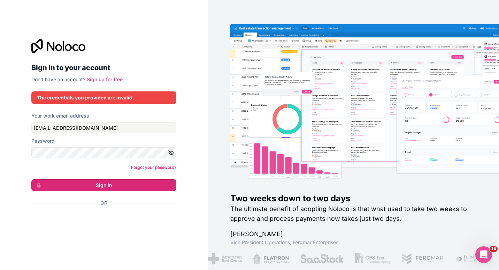 The image size is (499, 270). Describe the element at coordinates (104, 203) in the screenshot. I see `span: Or` at that location.